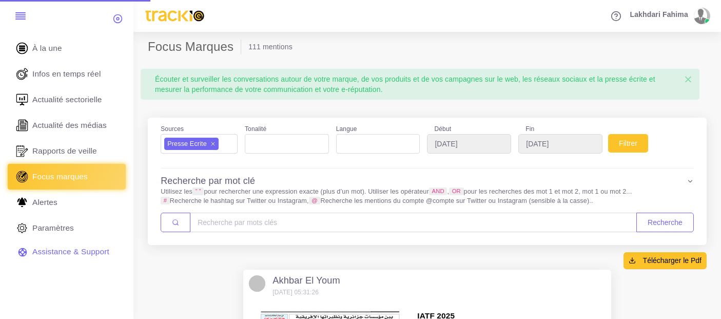 Image resolution: width=721 pixels, height=319 pixels. What do you see at coordinates (172, 129) in the screenshot?
I see `label: Sources` at bounding box center [172, 129].